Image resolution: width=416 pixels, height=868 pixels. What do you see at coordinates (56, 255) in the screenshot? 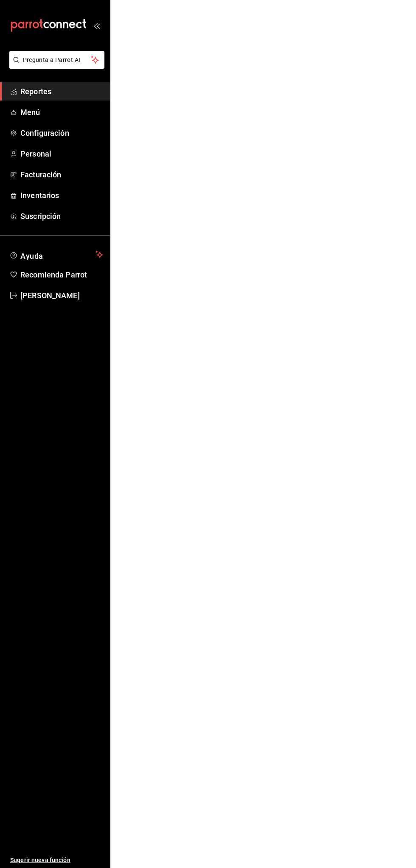
I see `span: Ayuda` at bounding box center [56, 255].